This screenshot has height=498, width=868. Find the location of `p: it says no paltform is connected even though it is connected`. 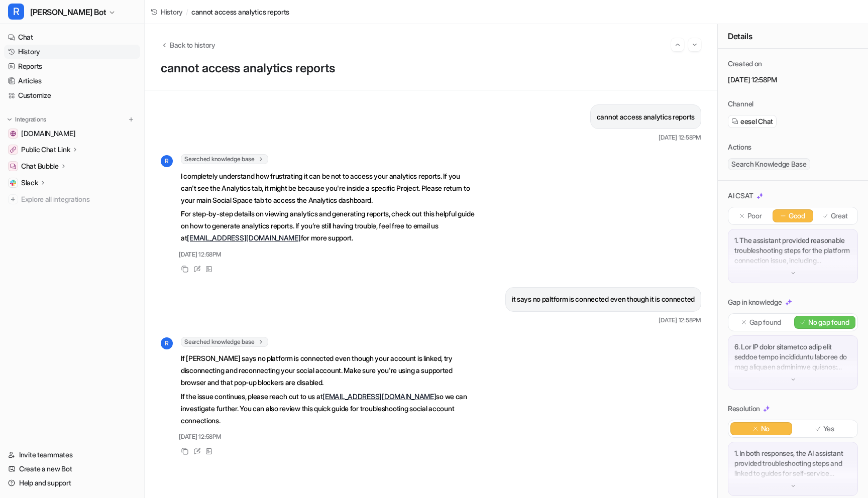

p: it says no paltform is connected even though it is connected is located at coordinates (603, 300).